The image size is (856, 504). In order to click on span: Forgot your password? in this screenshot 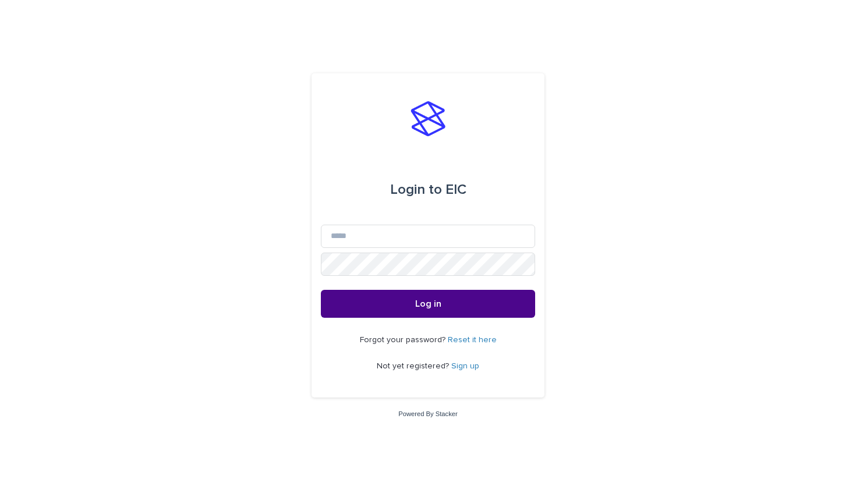, I will do `click(404, 340)`.